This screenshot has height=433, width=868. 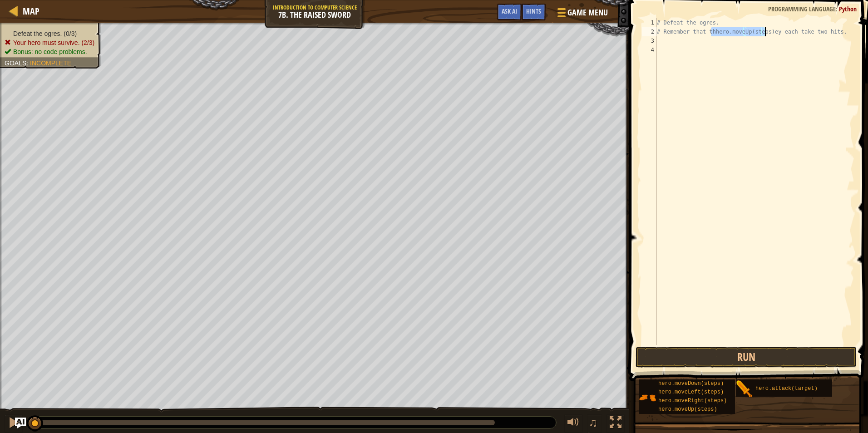 What do you see at coordinates (746, 357) in the screenshot?
I see `button: Run` at bounding box center [746, 357].